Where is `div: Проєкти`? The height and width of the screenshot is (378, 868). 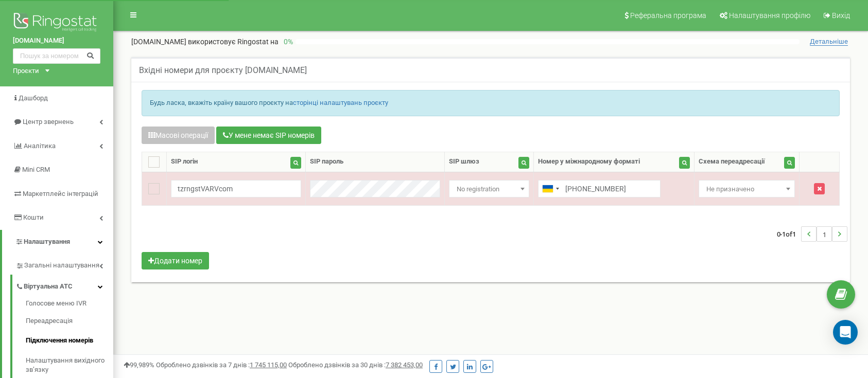 div: Проєкти is located at coordinates (26, 71).